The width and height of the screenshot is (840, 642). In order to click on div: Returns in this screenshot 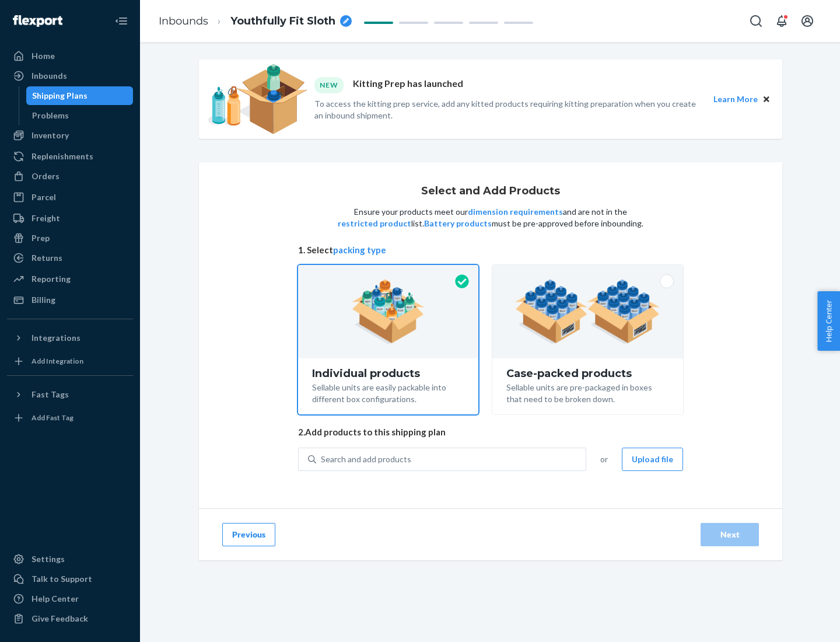, I will do `click(47, 258)`.